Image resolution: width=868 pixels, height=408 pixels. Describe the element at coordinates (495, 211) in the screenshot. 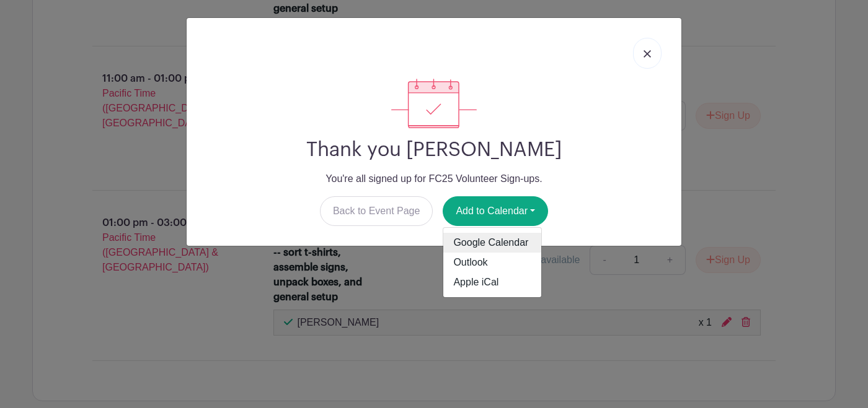

I see `button: Add to Calendar` at that location.